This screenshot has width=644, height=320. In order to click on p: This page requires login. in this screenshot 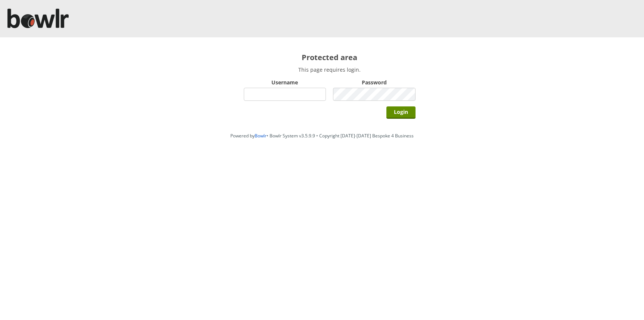, I will do `click(330, 70)`.